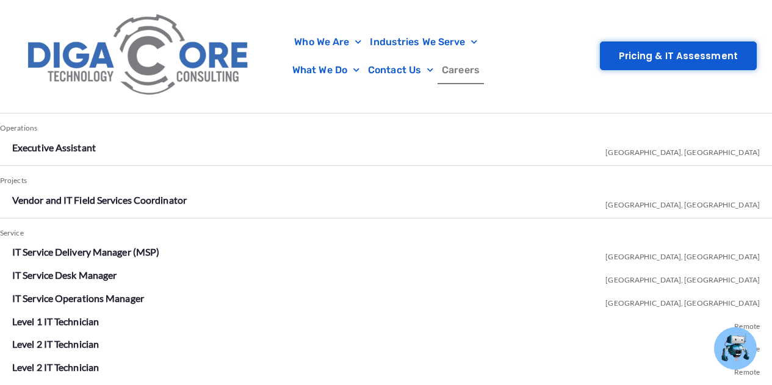 This screenshot has width=772, height=385. What do you see at coordinates (64, 275) in the screenshot?
I see `a: IT Service Desk Manager` at bounding box center [64, 275].